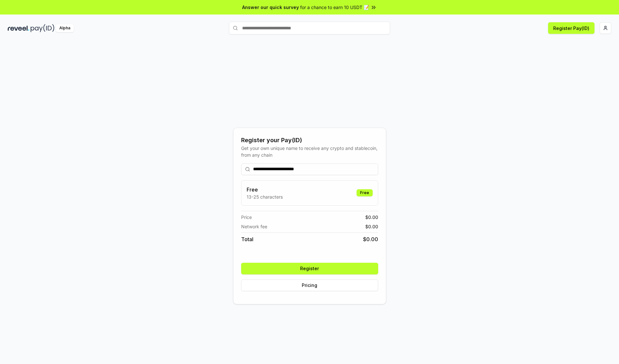 Image resolution: width=619 pixels, height=364 pixels. I want to click on div: Get your own unique name to receive any crypto and stablecoin, from any chain, so click(309, 151).